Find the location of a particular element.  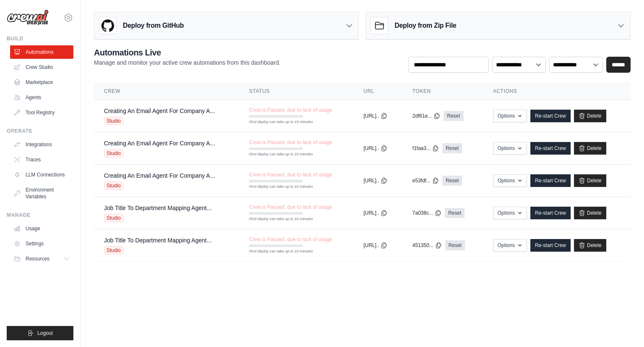

img: GitHub Logo is located at coordinates (108, 25).